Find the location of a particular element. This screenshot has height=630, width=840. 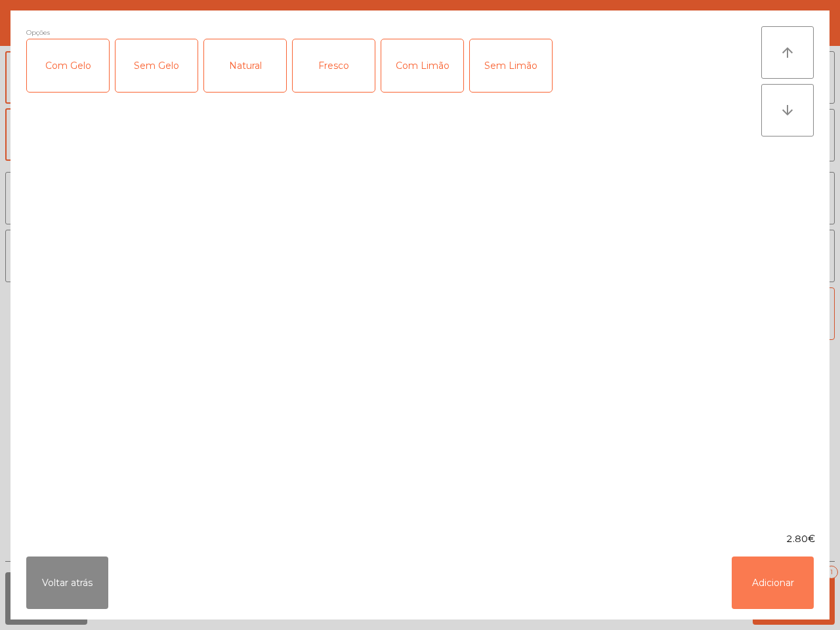

div: Sem Limão is located at coordinates (510, 65).